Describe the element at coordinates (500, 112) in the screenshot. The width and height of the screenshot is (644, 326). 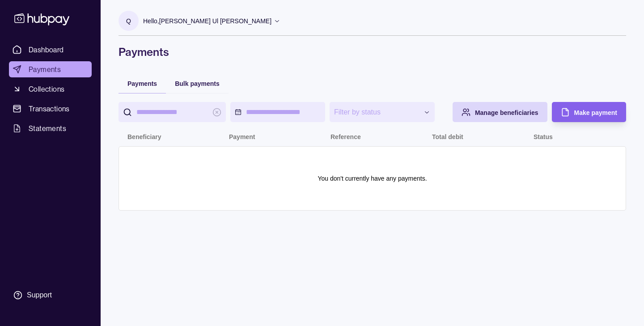
I see `button: Manage beneficiaries` at that location.